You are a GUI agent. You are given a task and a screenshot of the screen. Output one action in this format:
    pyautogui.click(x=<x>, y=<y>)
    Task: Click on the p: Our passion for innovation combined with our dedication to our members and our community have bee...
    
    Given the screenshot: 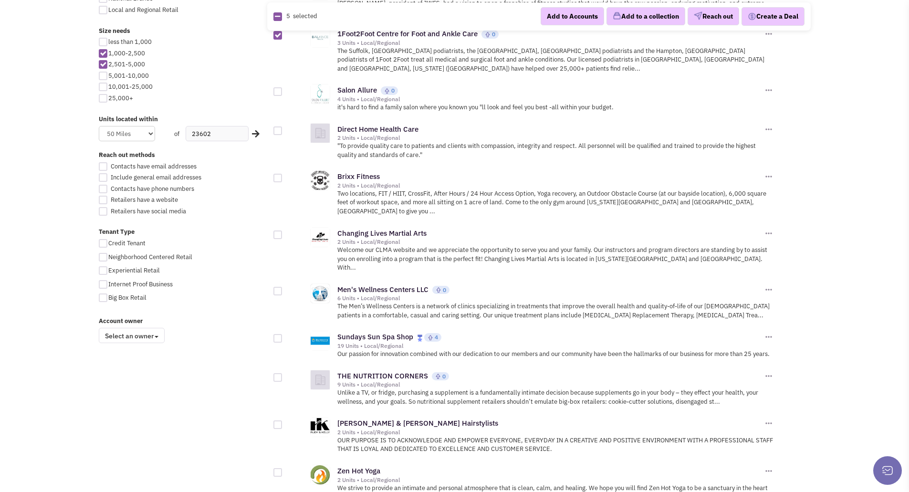 What is the action you would take?
    pyautogui.click(x=555, y=354)
    